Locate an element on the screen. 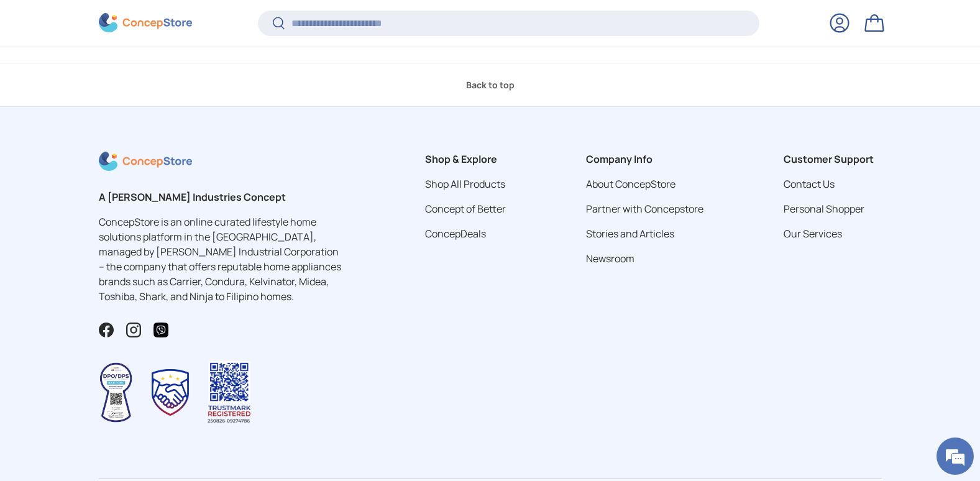 This screenshot has height=481, width=980. img: Trustmark QR is located at coordinates (229, 392).